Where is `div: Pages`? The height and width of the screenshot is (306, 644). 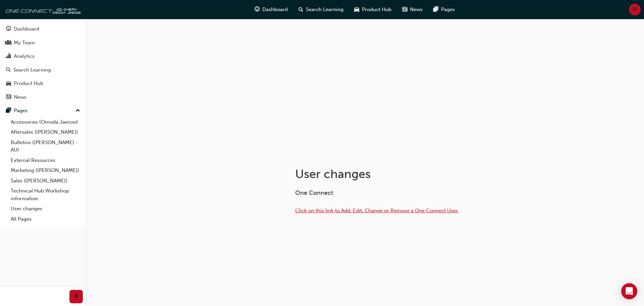 div: Pages is located at coordinates (20, 111).